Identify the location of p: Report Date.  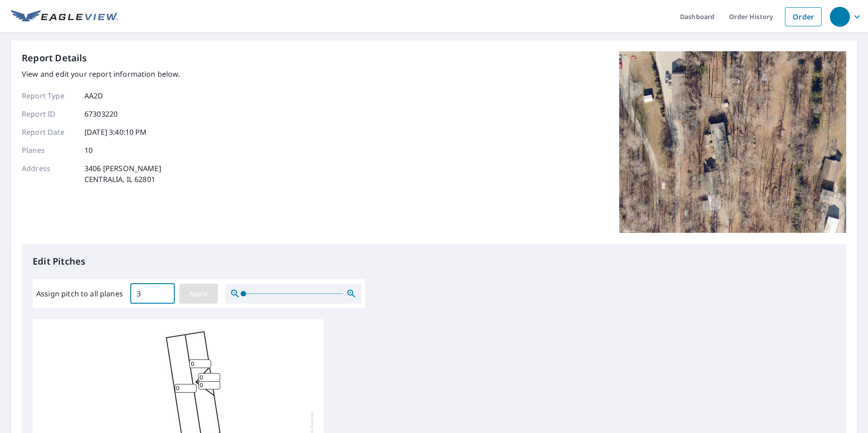
(49, 132).